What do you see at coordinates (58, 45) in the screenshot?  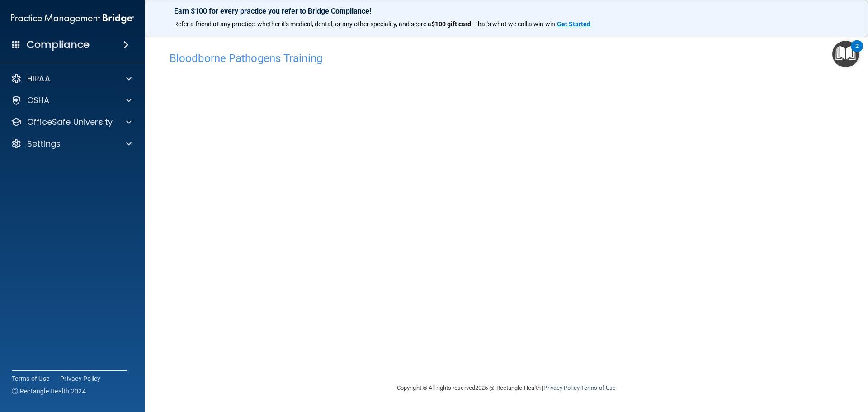 I see `h4: Compliance` at bounding box center [58, 45].